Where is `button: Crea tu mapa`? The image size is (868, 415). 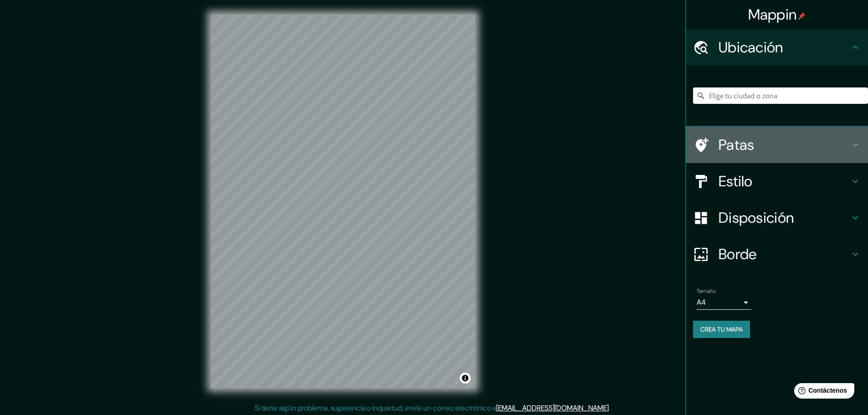
button: Crea tu mapa is located at coordinates (721, 329).